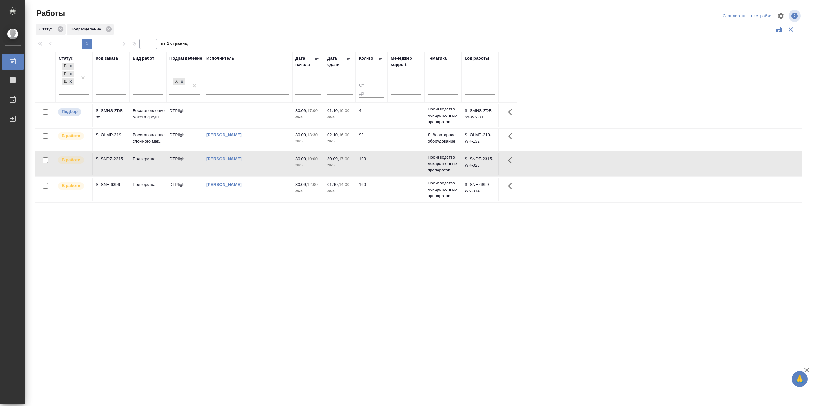  What do you see at coordinates (790, 30) in the screenshot?
I see `button: Сбросить фильтры` at bounding box center [790, 30].